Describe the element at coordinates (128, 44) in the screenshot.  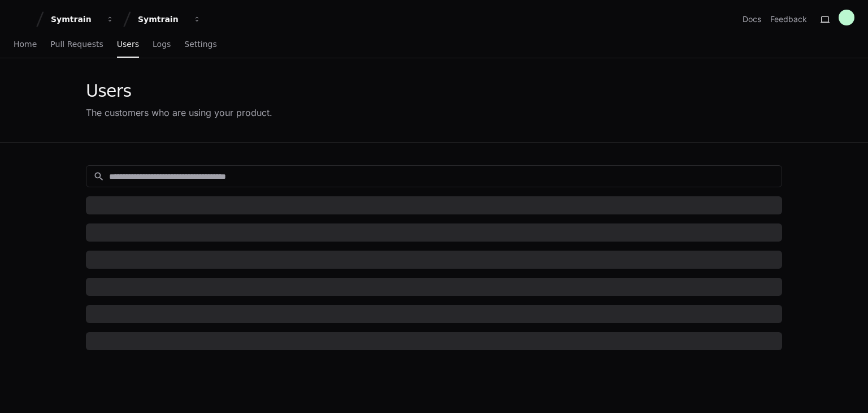
I see `a: Users` at that location.